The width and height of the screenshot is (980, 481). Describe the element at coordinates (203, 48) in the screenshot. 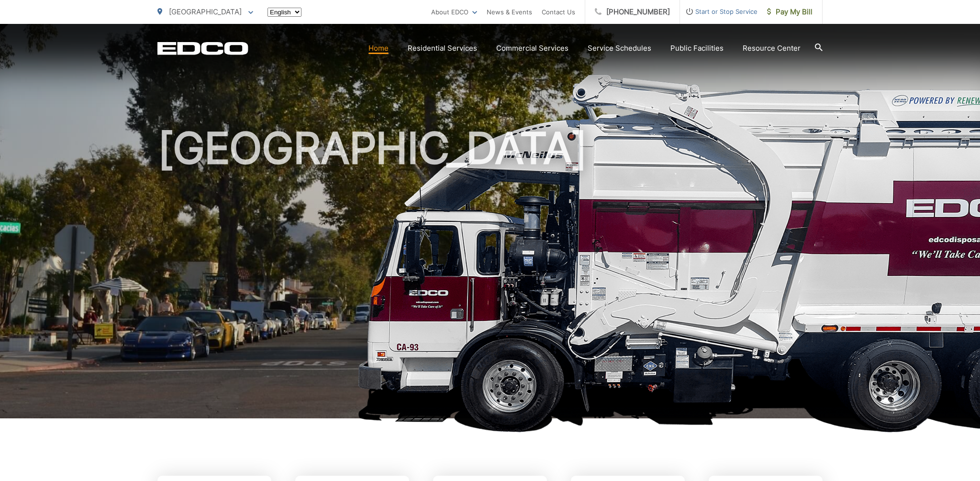

I see `a: EDCD logo. Return to the homepage.` at that location.